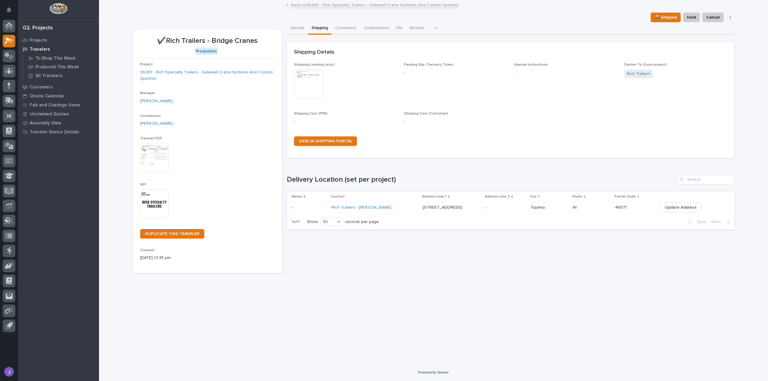 Image resolution: width=768 pixels, height=381 pixels. I want to click on p: Name, so click(297, 197).